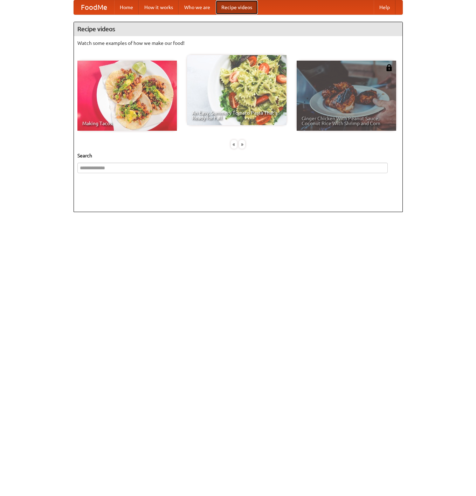  What do you see at coordinates (237, 115) in the screenshot?
I see `span: An Easy, Summery Tomato Pasta That's Ready for Fall` at bounding box center [237, 115].